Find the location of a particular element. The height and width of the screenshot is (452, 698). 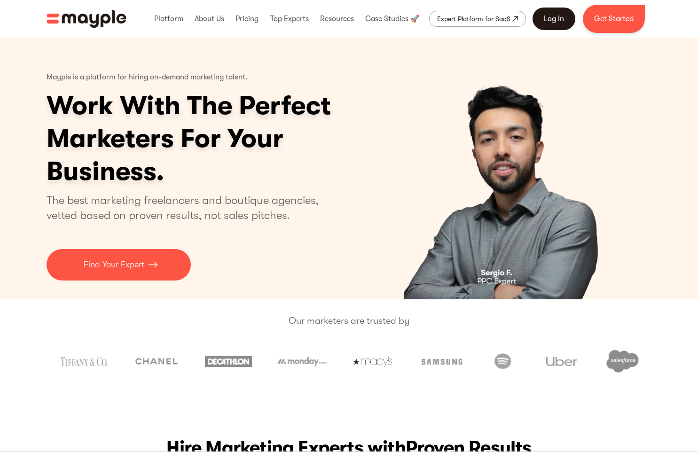

a: Log In is located at coordinates (554, 19).